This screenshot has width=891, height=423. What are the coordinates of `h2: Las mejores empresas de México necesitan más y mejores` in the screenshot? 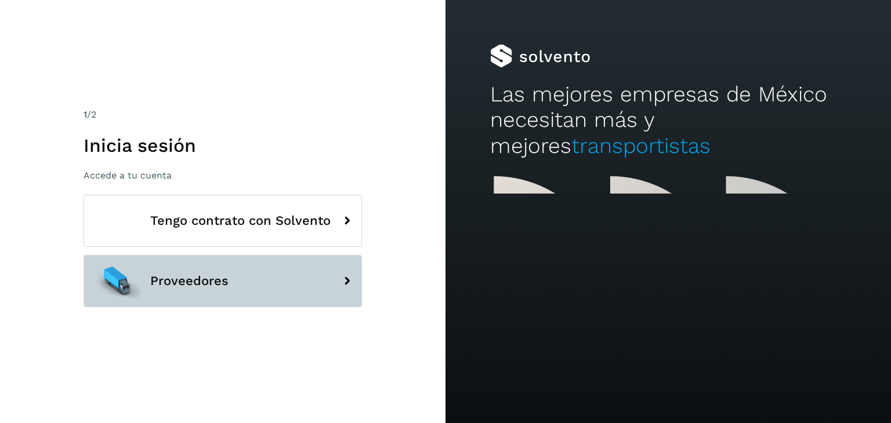 It's located at (668, 120).